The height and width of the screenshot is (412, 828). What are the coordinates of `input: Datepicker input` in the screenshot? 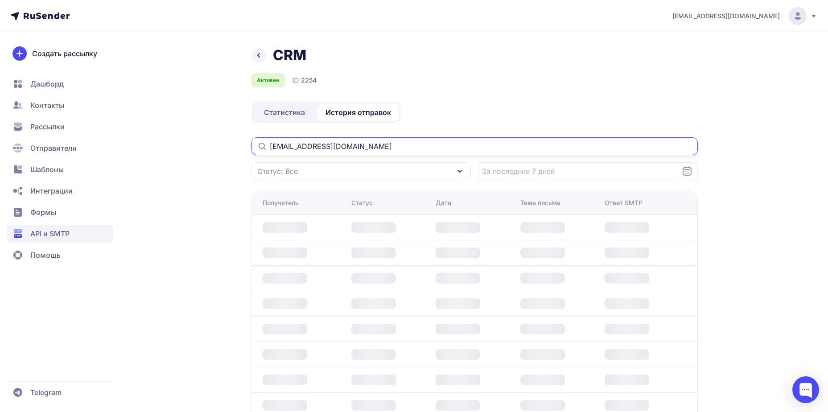 It's located at (588, 171).